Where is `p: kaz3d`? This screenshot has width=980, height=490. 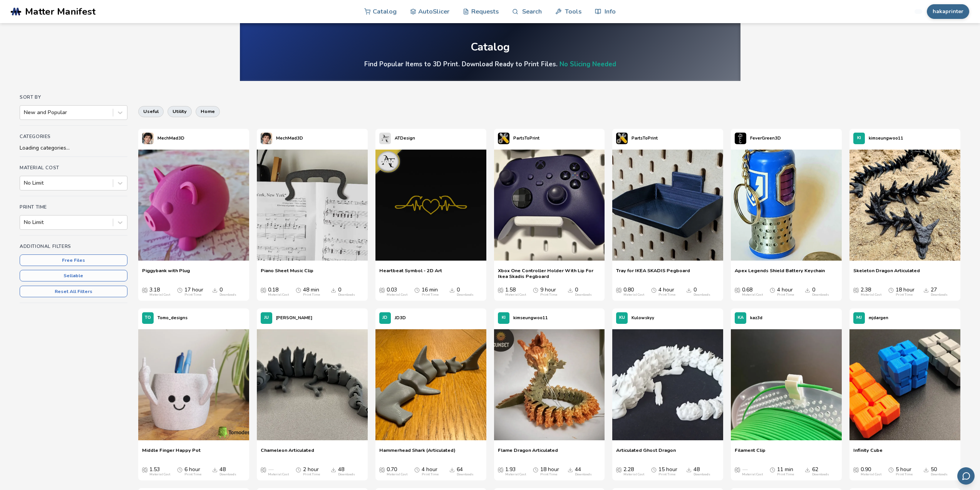 p: kaz3d is located at coordinates (757, 318).